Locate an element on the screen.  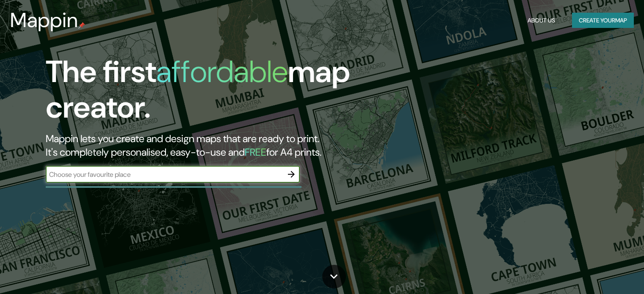
h1: The first map creator. is located at coordinates (207, 93).